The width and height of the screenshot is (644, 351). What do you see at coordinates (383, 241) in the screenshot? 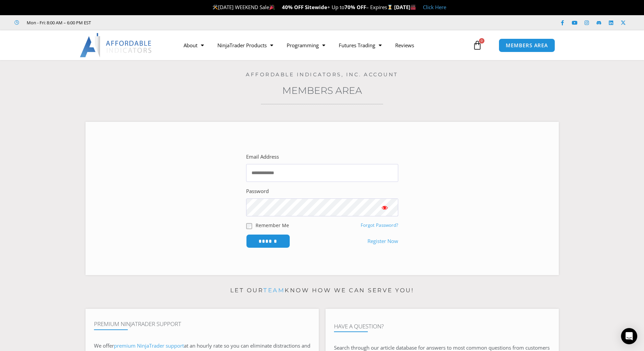
I see `a: Register Now` at bounding box center [383, 241].